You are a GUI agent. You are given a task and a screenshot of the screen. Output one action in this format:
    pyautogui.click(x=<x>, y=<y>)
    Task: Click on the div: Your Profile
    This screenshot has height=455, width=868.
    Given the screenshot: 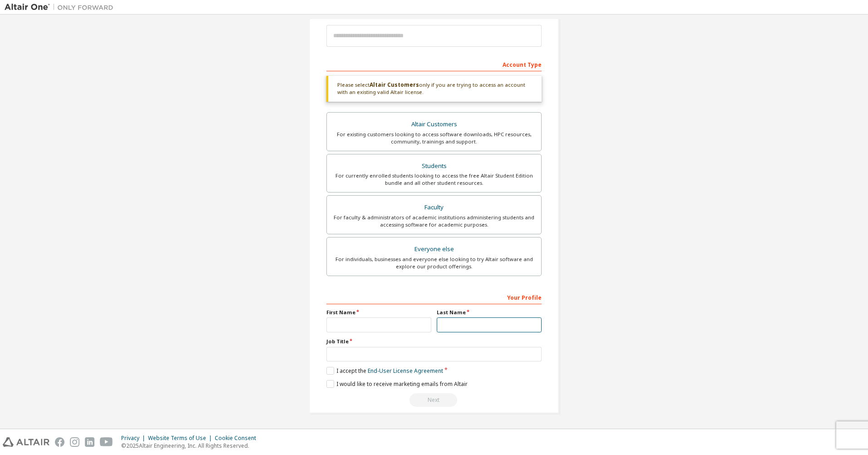 What is the action you would take?
    pyautogui.click(x=434, y=297)
    